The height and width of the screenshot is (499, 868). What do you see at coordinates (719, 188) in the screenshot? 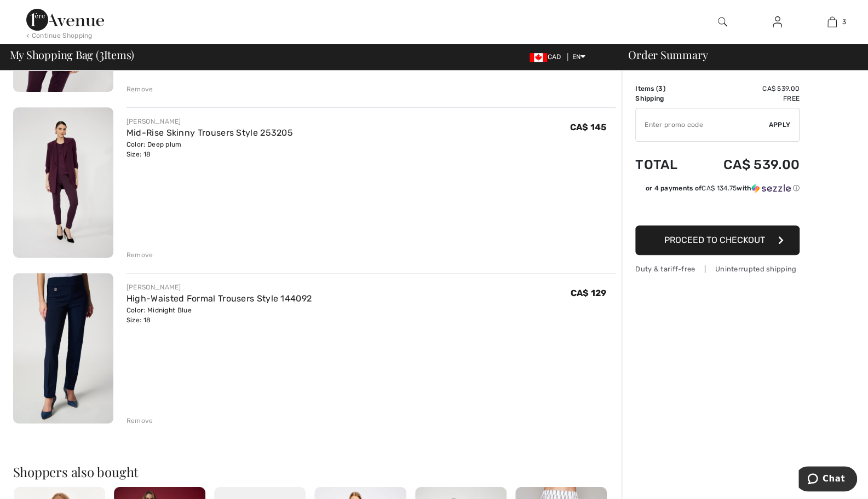
I see `span: CA$ 134.75` at bounding box center [719, 188].